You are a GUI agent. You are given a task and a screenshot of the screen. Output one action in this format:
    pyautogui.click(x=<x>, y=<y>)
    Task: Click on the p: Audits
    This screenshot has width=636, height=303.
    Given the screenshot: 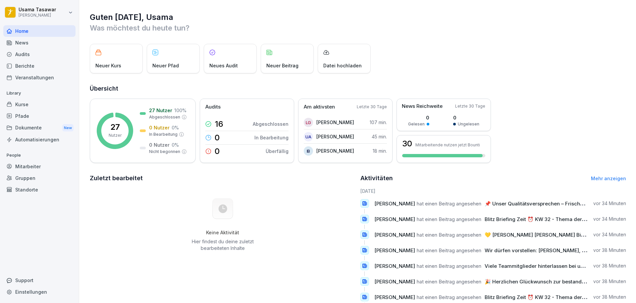 What is the action you would take?
    pyautogui.click(x=213, y=107)
    